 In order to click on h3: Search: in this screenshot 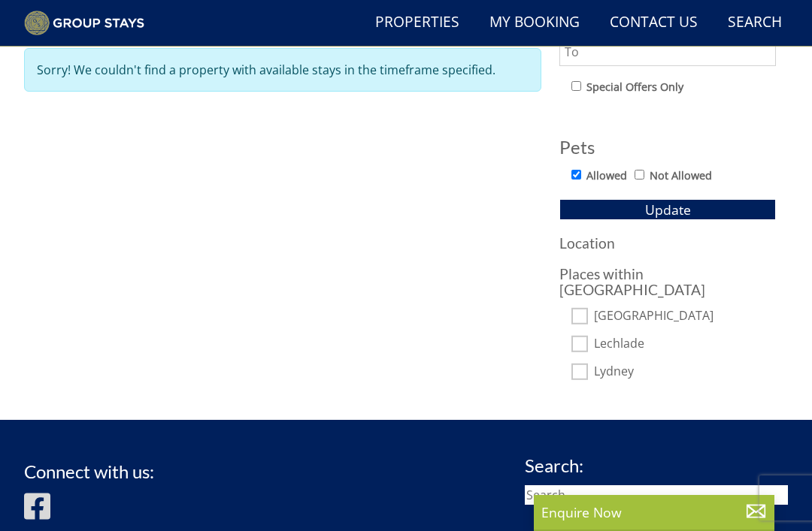, I will do `click(656, 466)`.